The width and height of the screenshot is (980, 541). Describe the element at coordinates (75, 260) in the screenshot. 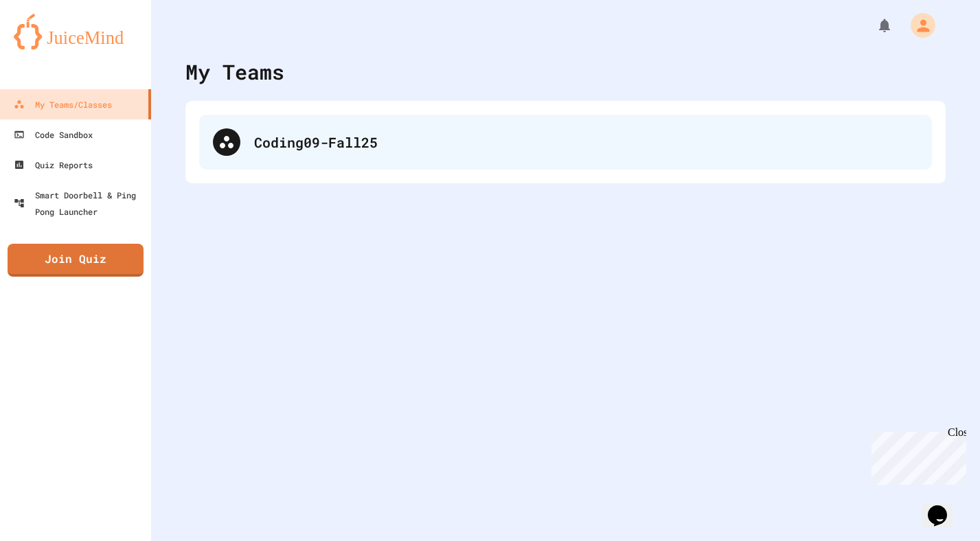

I see `a: Join Quiz` at that location.